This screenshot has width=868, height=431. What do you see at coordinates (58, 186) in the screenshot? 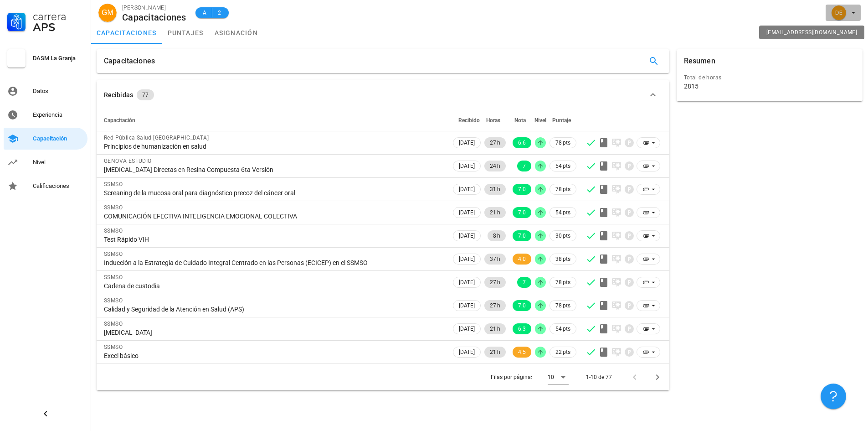
I see `div: Calificaciones` at bounding box center [58, 186].